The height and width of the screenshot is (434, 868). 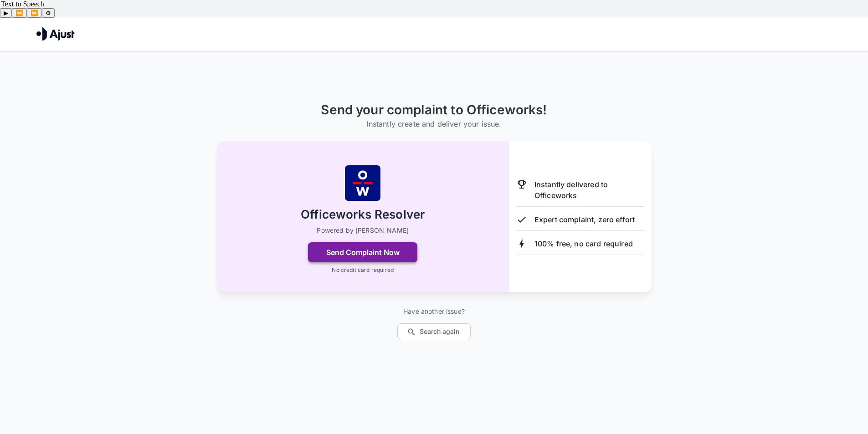 I want to click on h2: Officeworks Resolver, so click(x=362, y=215).